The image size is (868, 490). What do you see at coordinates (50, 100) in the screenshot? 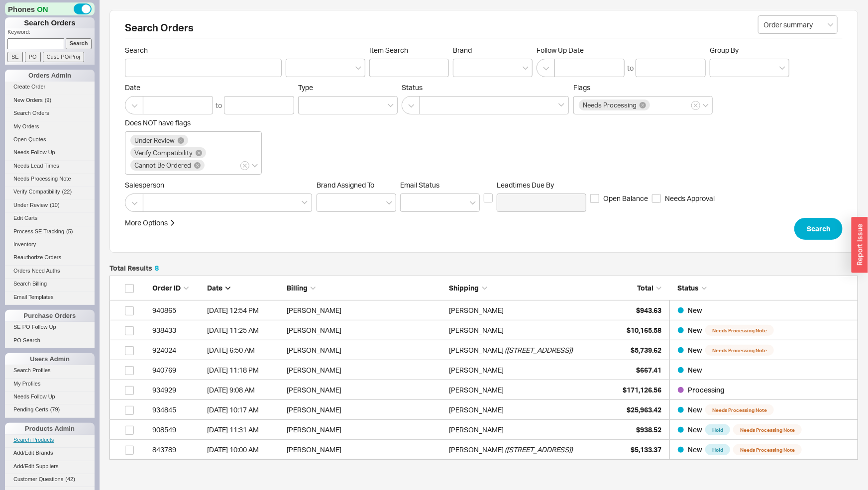
I see `a: New Orders(9)` at bounding box center [50, 100].